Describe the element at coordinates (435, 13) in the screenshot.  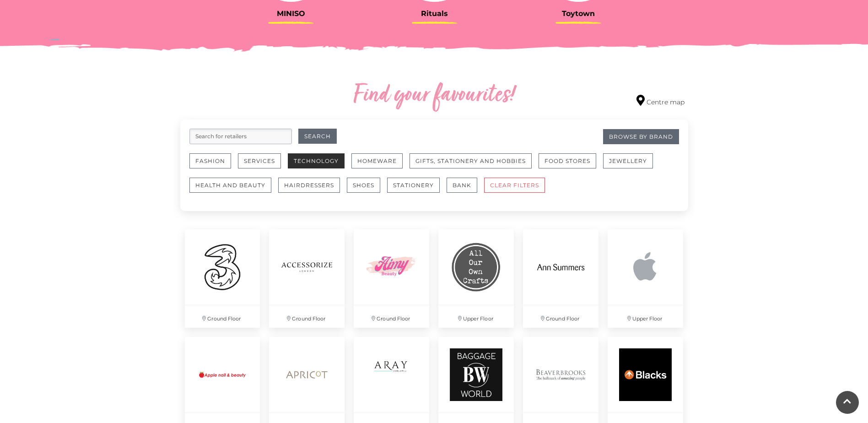
I see `h3: Rituals` at that location.